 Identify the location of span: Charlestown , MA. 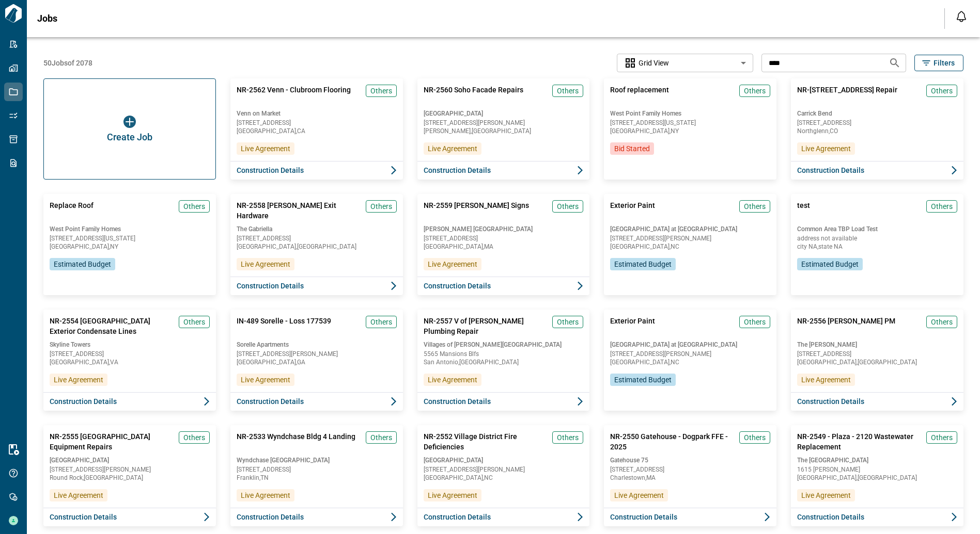
(690, 478).